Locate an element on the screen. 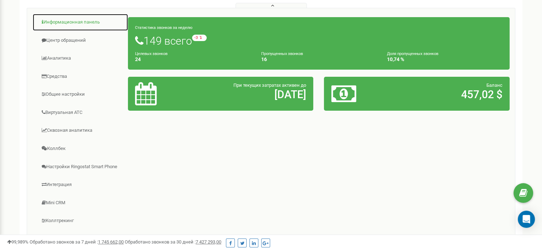 The image size is (542, 251). a: Настройки Ringostat Smart Phone is located at coordinates (80, 166).